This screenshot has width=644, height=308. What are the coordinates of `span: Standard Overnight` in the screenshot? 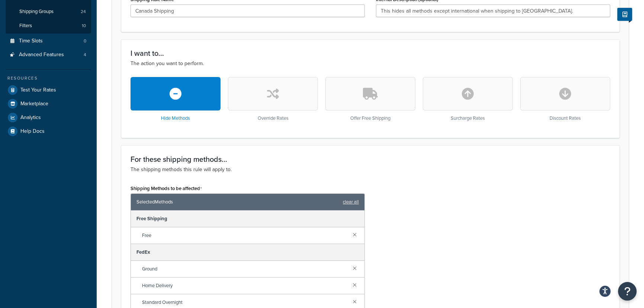 It's located at (245, 302).